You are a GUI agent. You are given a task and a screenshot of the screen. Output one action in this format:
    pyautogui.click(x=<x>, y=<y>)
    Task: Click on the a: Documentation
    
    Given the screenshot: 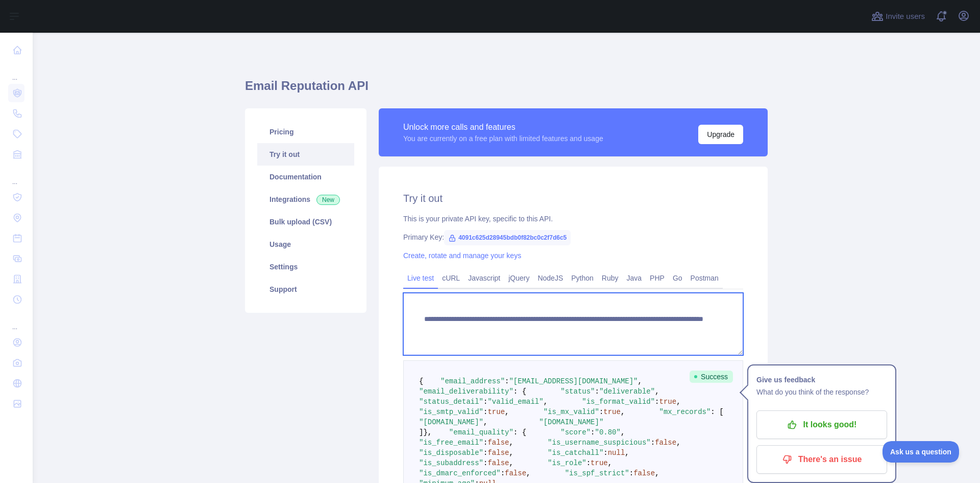 What is the action you would take?
    pyautogui.click(x=306, y=176)
    